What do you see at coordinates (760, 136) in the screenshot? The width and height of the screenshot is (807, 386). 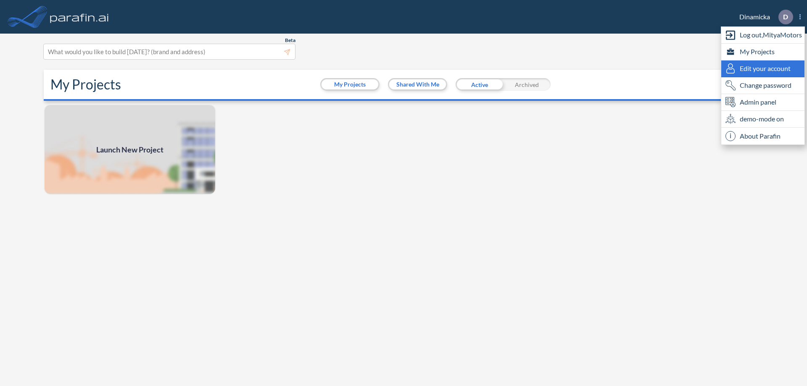 I see `span: About Parafin` at bounding box center [760, 136].